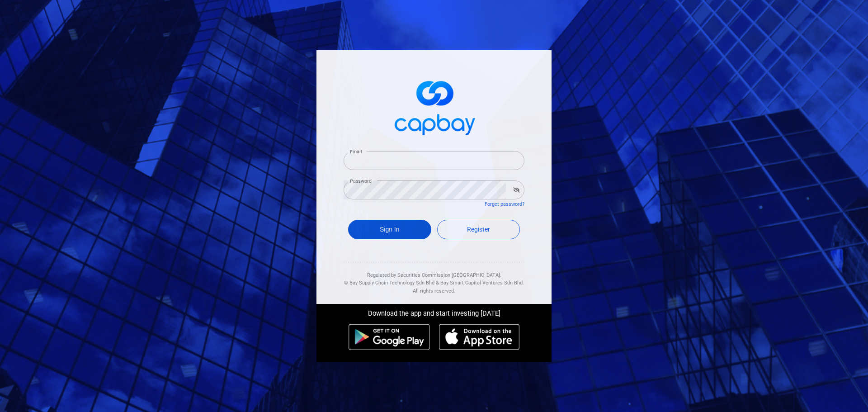 The height and width of the screenshot is (412, 868). What do you see at coordinates (390, 229) in the screenshot?
I see `button: Sign In` at bounding box center [390, 229].